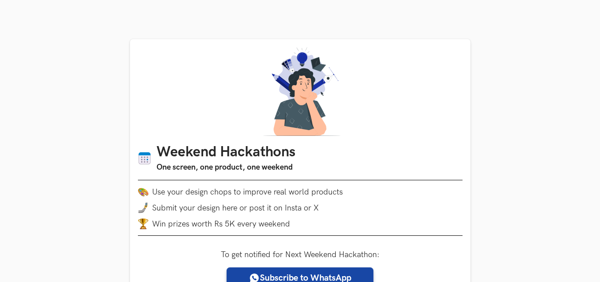 Image resolution: width=600 pixels, height=282 pixels. I want to click on img: trophy.png, so click(143, 224).